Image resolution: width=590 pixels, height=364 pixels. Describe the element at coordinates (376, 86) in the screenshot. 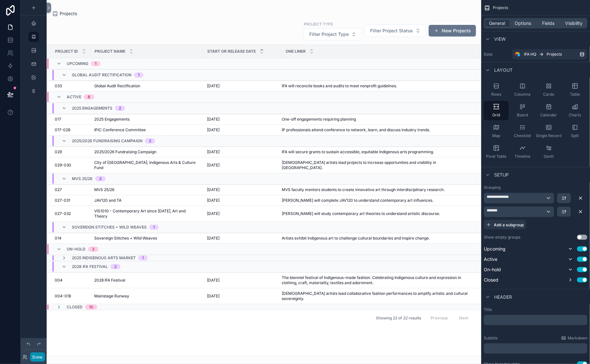

I see `a: IFA will reconcile books and audits to meet nonprofit guidelines.` at that location.